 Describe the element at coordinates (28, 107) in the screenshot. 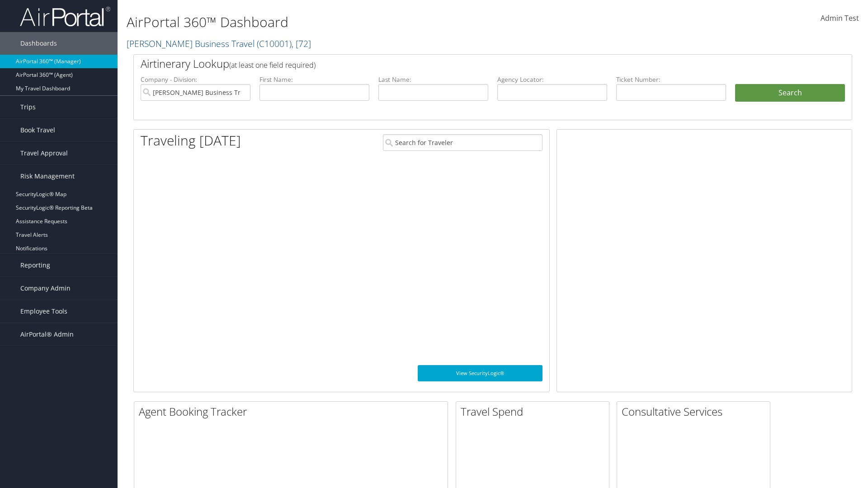

I see `span: Trips` at that location.